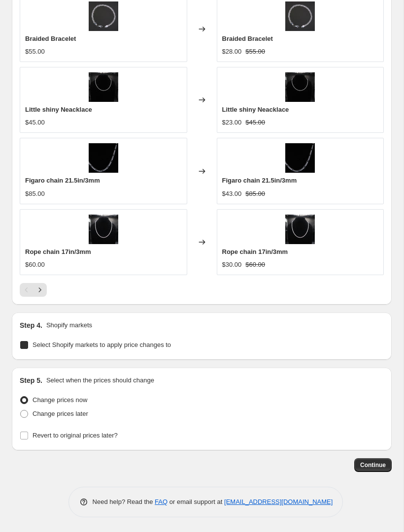 Image resolution: width=404 pixels, height=532 pixels. Describe the element at coordinates (35, 265) in the screenshot. I see `div: $60.00` at that location.